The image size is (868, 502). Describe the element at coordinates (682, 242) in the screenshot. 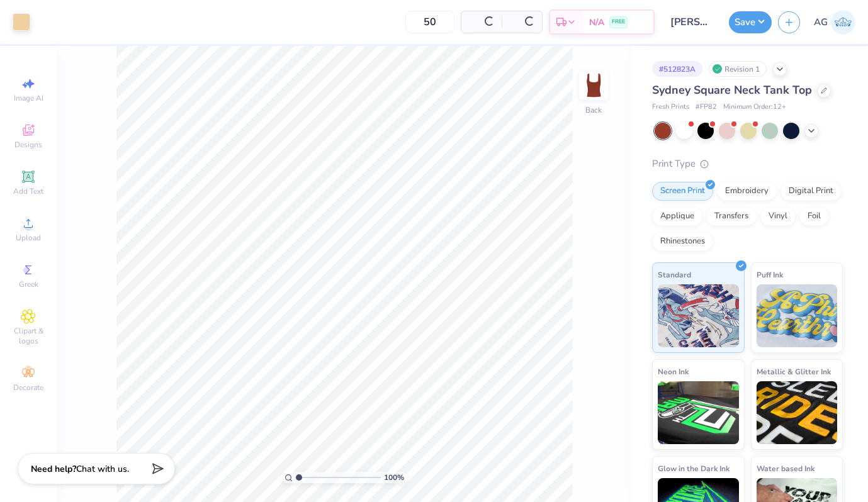

I see `div: Rhinestones` at that location.